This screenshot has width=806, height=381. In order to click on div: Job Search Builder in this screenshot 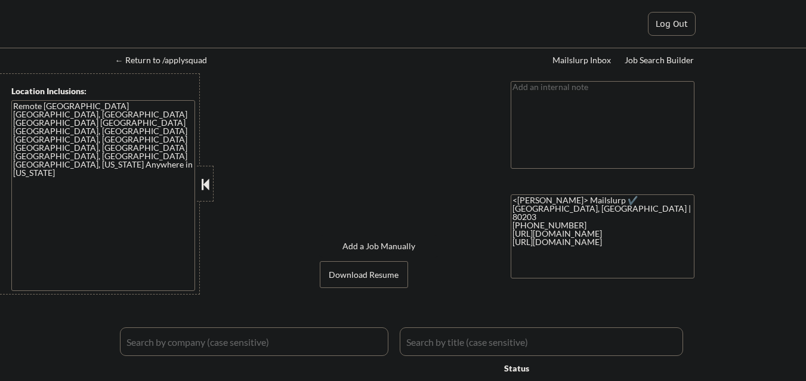, I will do `click(659, 60)`.